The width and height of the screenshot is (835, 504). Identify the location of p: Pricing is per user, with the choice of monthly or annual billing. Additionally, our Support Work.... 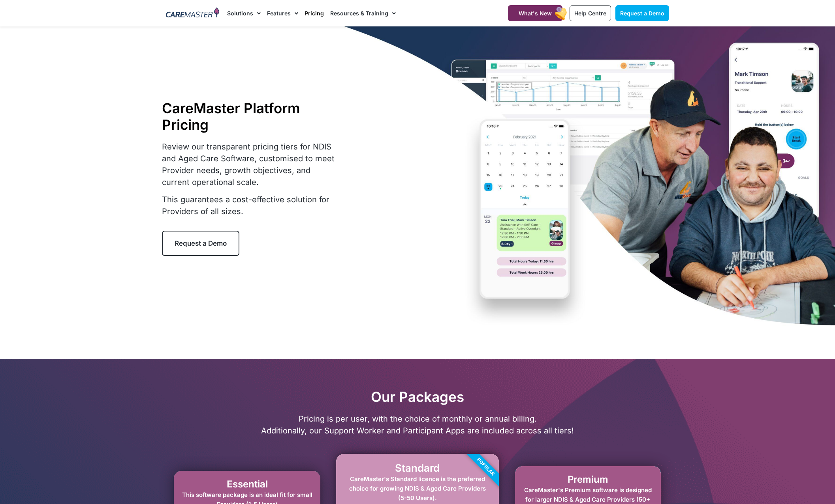
(418, 425).